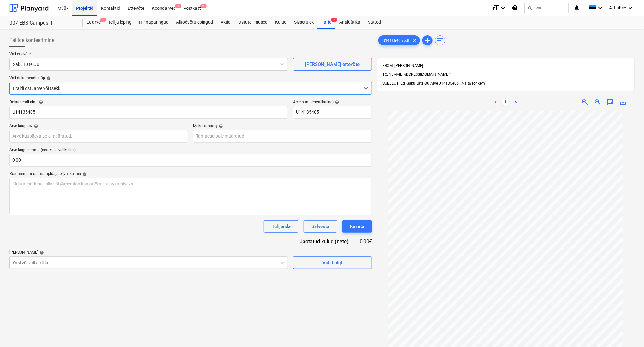 Image resolution: width=644 pixels, height=347 pixels. I want to click on a: Sätted, so click(374, 22).